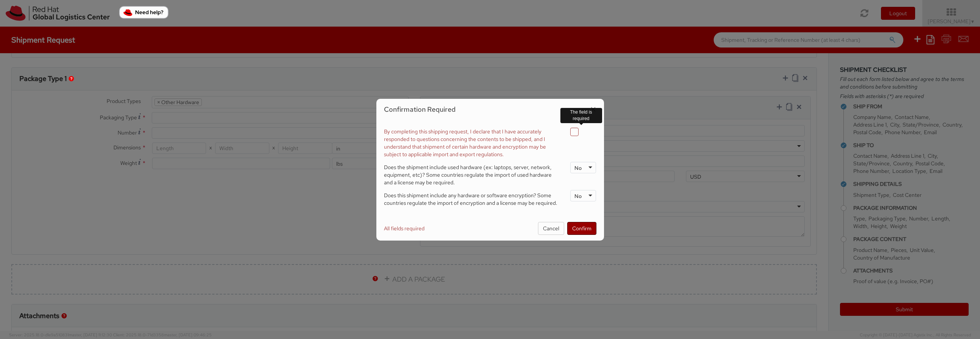 The image size is (980, 339). Describe the element at coordinates (144, 12) in the screenshot. I see `button: Need help?` at that location.